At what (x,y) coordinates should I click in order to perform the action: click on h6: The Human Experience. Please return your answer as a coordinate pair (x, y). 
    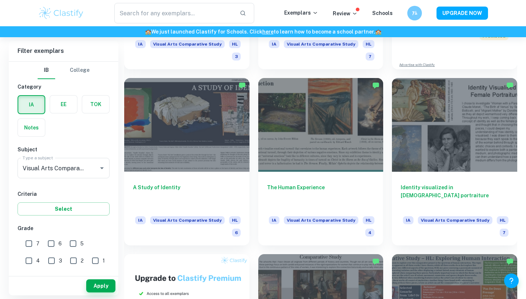
    Looking at the image, I should click on (321, 196).